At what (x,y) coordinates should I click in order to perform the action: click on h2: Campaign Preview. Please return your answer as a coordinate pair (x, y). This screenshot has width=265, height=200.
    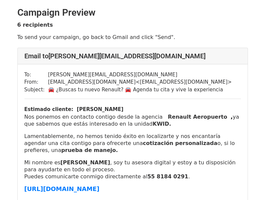
    Looking at the image, I should click on (132, 13).